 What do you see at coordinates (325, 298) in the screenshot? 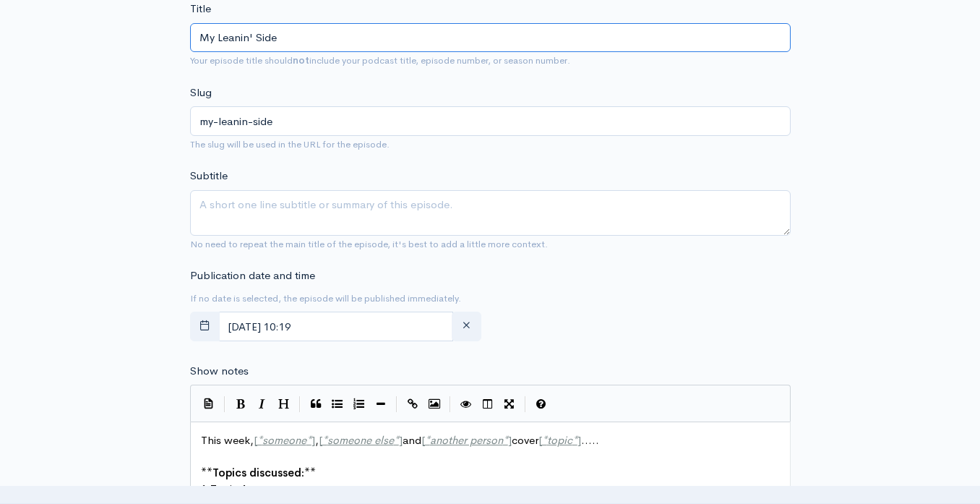
I see `small: If no date is selected, the episode will be published immediately.` at bounding box center [325, 298].